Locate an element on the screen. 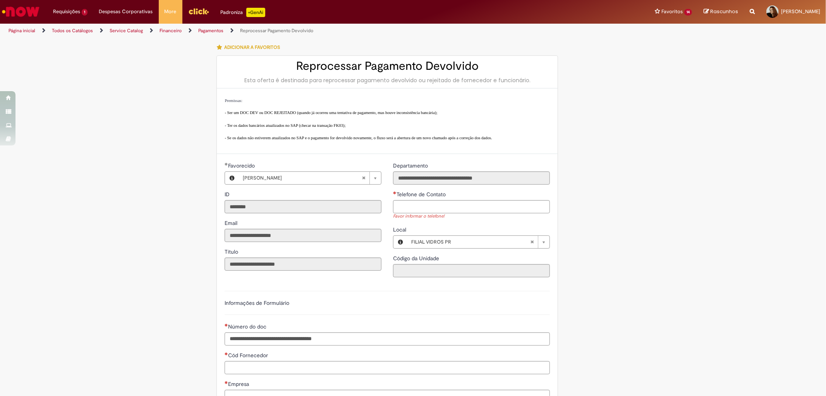 Image resolution: width=826 pixels, height=396 pixels. input: Número do doc is located at coordinates (387, 339).